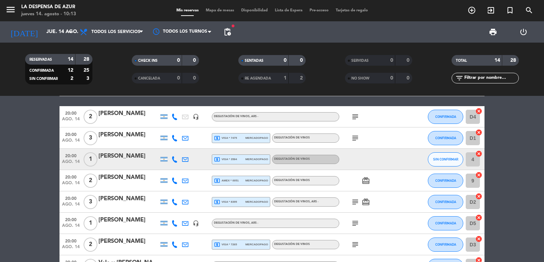 This screenshot has height=262, width=544. I want to click on i: exit_to_app, so click(491, 10).